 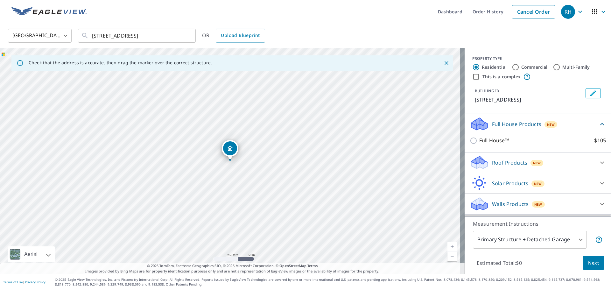 What do you see at coordinates (240, 36) in the screenshot?
I see `a: Upload Blueprint` at bounding box center [240, 36].